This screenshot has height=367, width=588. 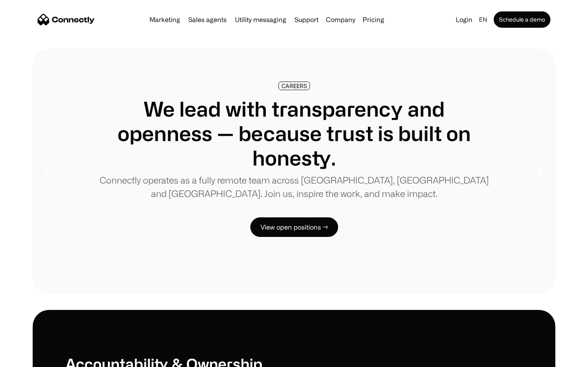 I want to click on a: Login, so click(x=464, y=19).